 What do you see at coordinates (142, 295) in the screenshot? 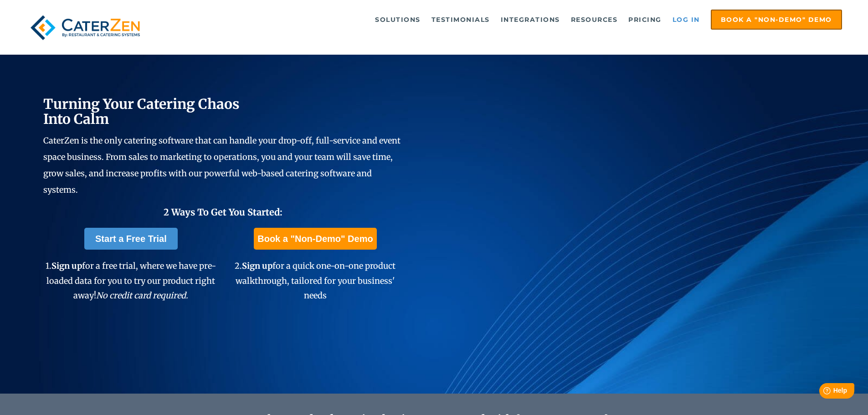
I see `em: No credit card required.` at bounding box center [142, 295].